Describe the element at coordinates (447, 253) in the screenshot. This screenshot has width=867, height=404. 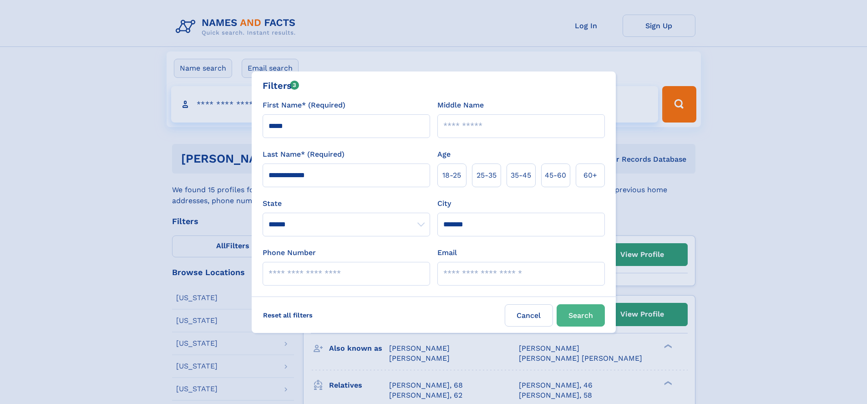
I see `label: Email` at that location.